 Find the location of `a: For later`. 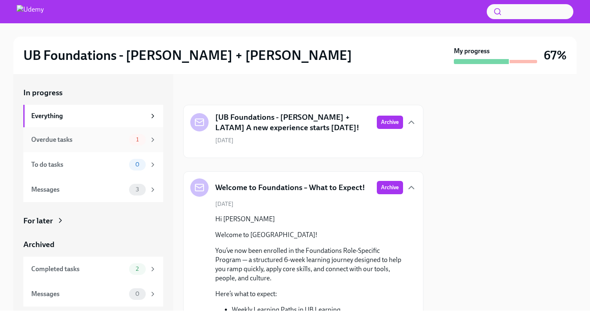

a: For later is located at coordinates (93, 221).